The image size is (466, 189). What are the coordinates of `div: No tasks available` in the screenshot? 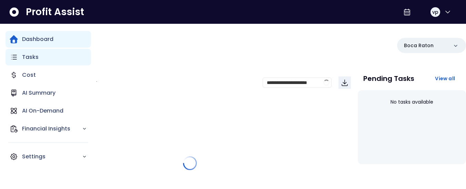 It's located at (412, 102).